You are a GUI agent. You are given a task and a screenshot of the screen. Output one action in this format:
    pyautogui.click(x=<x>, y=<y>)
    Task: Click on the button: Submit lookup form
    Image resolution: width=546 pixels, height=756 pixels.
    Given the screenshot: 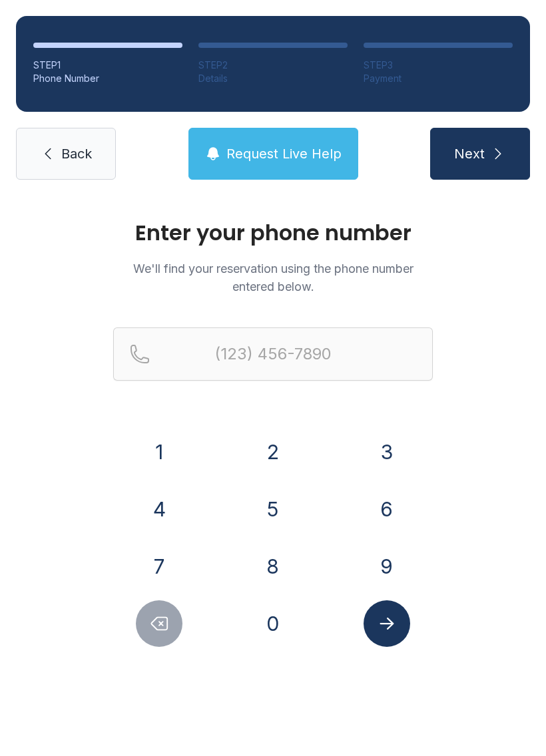 What is the action you would take?
    pyautogui.click(x=387, y=623)
    